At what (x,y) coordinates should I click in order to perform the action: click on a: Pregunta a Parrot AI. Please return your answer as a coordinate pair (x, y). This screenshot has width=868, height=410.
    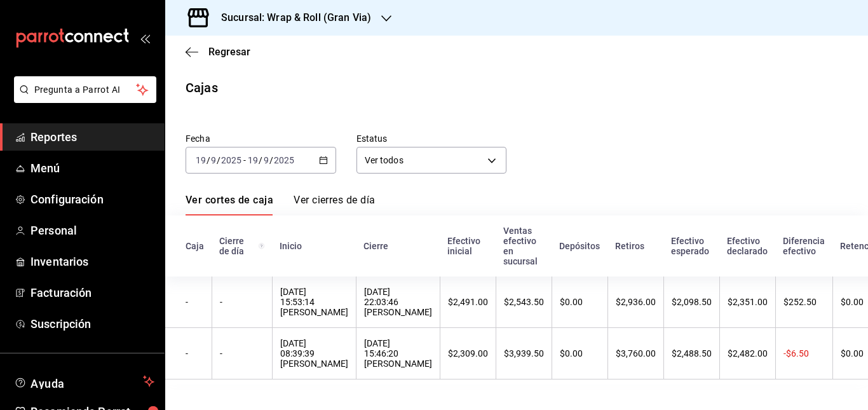
    Looking at the image, I should click on (83, 99).